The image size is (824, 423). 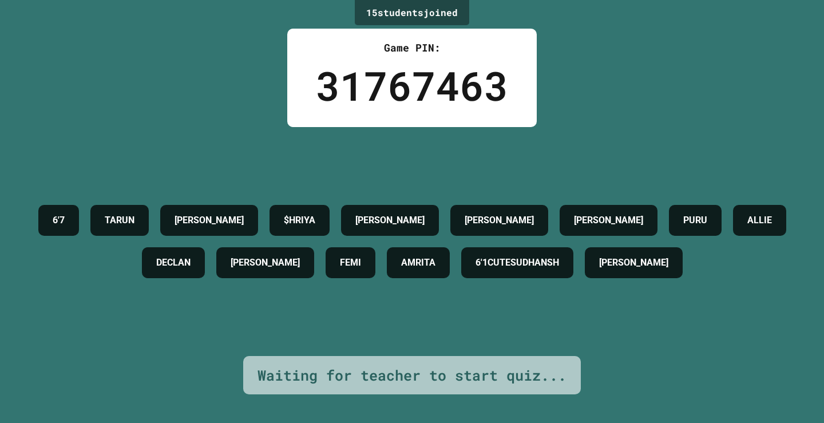 What do you see at coordinates (58, 220) in the screenshot?
I see `h4: 6'7` at bounding box center [58, 220].